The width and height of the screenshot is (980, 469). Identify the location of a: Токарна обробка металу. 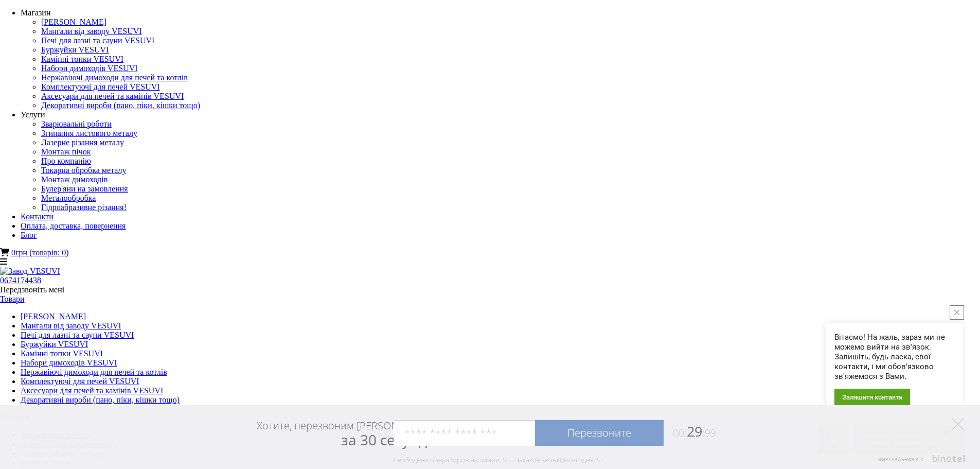
(84, 170).